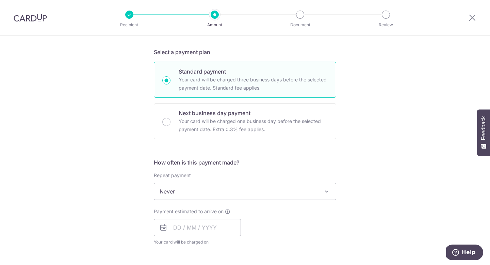 This screenshot has width=490, height=265. Describe the element at coordinates (253, 71) in the screenshot. I see `p: Standard payment` at that location.